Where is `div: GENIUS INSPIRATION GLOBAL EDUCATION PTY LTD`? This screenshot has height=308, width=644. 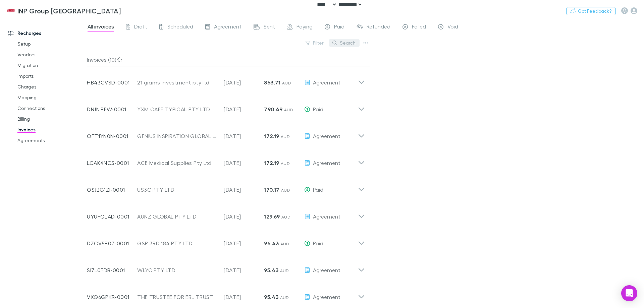 div: GENIUS INSPIRATION GLOBAL EDUCATION PTY LTD is located at coordinates (177, 136).